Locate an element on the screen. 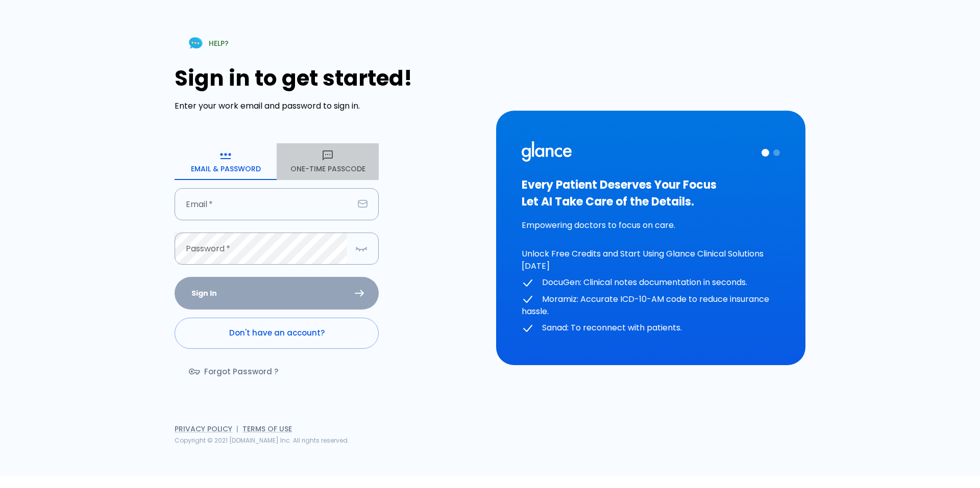 This screenshot has width=980, height=488. h1: Sign in to get started! is located at coordinates (329, 78).